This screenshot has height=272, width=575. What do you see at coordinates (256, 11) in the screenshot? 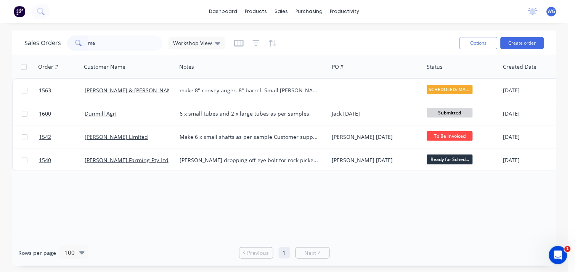
I see `div: products` at bounding box center [256, 11].